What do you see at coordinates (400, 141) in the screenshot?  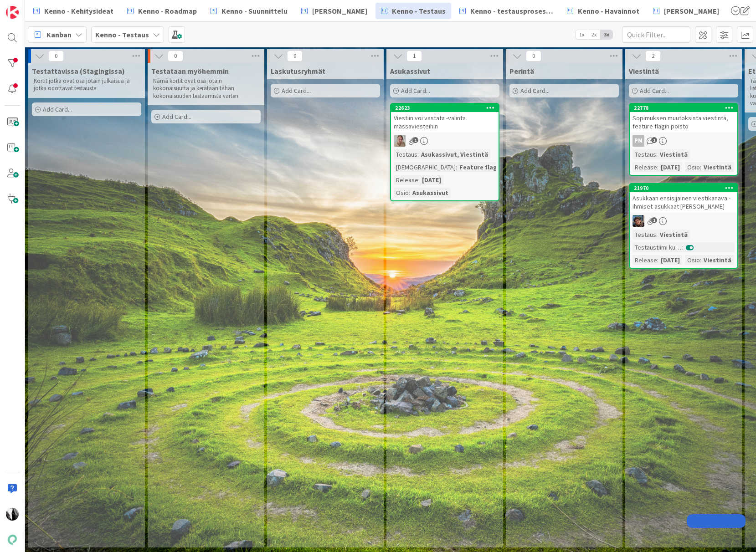 I see `img: SL` at bounding box center [400, 141].